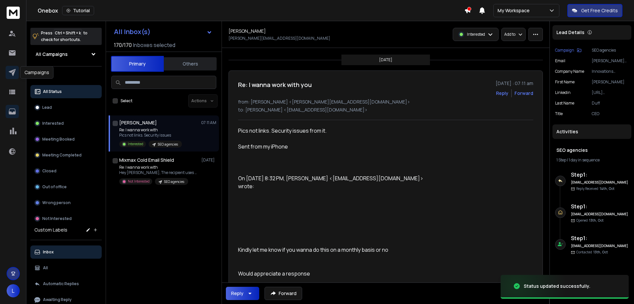  What do you see at coordinates (596, 188) in the screenshot?
I see `p: Reply Received` at bounding box center [596, 188].